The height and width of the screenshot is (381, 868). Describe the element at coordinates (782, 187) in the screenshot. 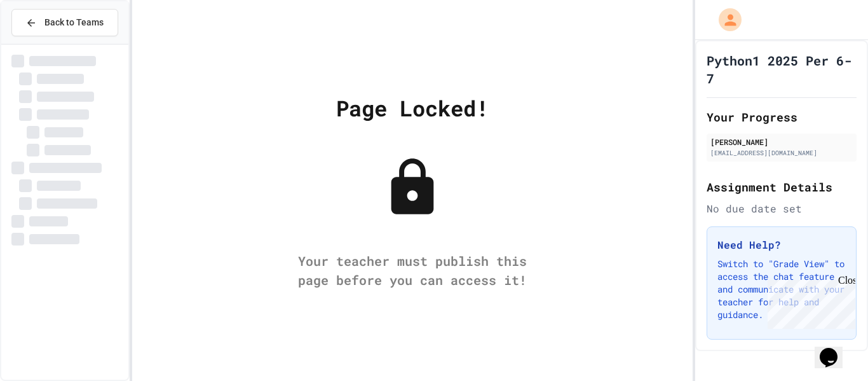

I see `h2: Assignment Details` at that location.